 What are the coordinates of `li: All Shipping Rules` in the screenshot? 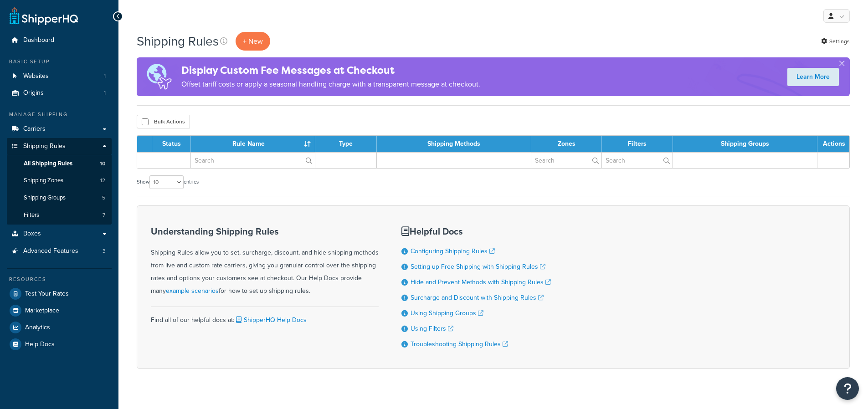 It's located at (59, 163).